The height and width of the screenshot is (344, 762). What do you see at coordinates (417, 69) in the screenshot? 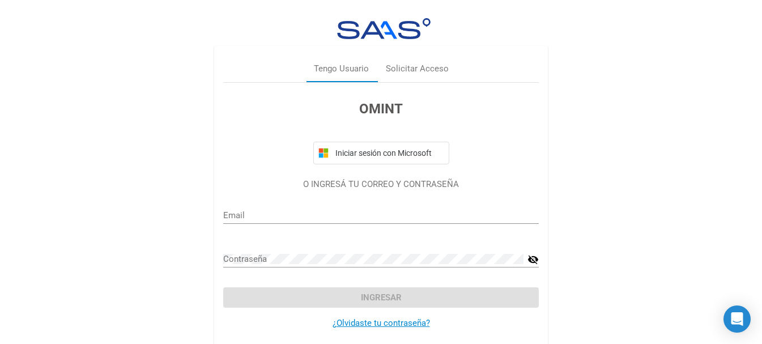
I see `div: Solicitar Acceso` at bounding box center [417, 69].